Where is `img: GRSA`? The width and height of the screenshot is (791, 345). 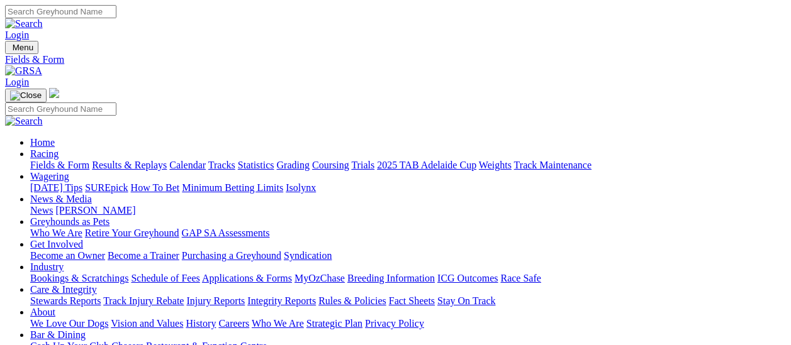
img: GRSA is located at coordinates (23, 71).